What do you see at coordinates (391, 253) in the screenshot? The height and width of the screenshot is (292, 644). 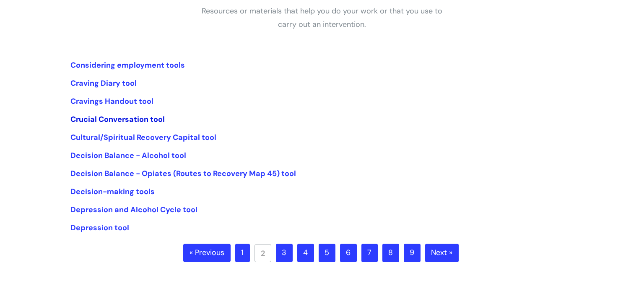 I see `a: 8` at bounding box center [391, 253].